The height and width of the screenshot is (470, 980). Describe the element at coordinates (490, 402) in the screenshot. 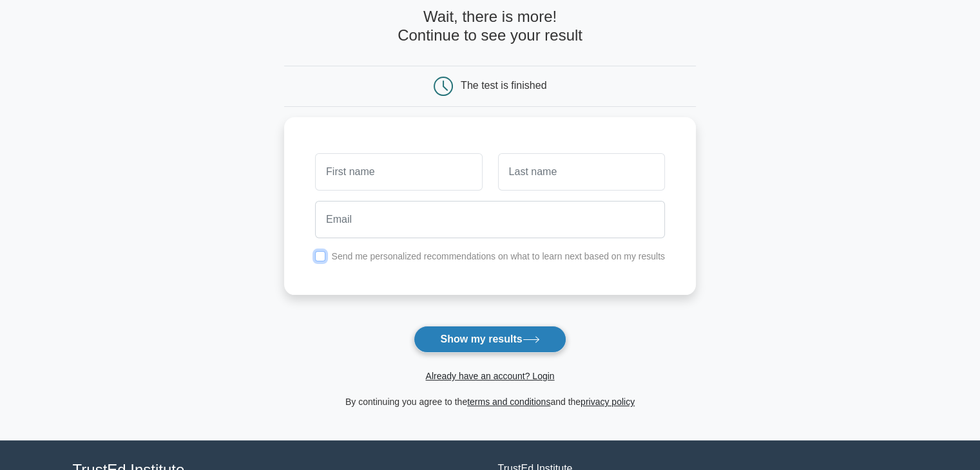

I see `div: By continuing you agree to the and the` at that location.